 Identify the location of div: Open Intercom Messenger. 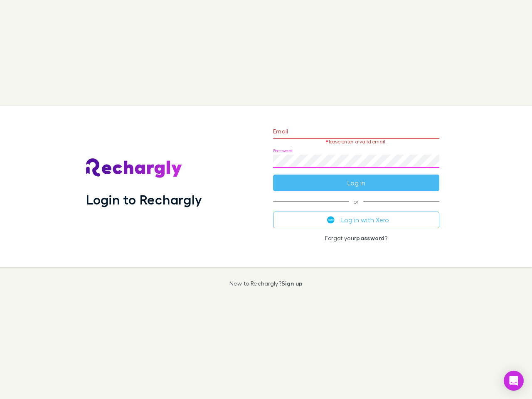
(513, 381).